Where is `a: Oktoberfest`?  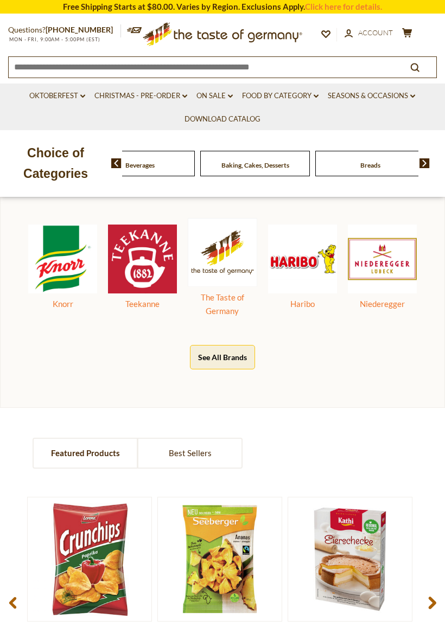 a: Oktoberfest is located at coordinates (57, 96).